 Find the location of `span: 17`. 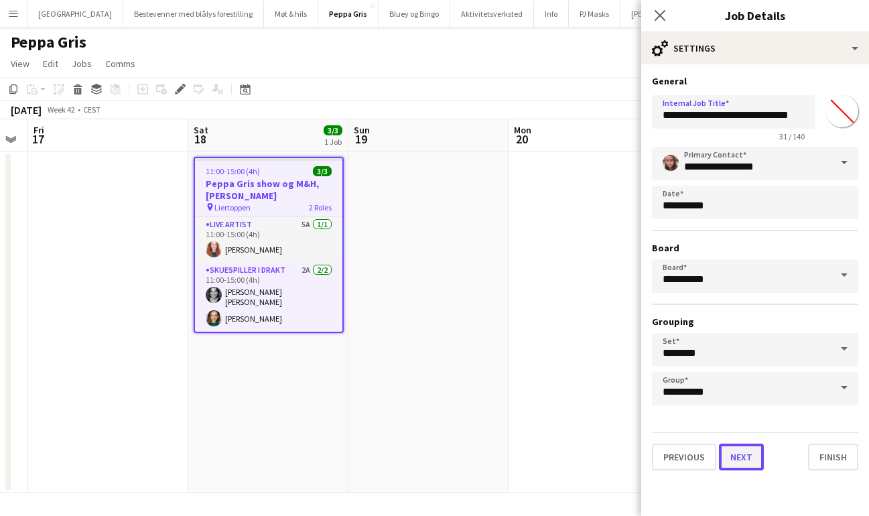

span: 17 is located at coordinates (38, 139).